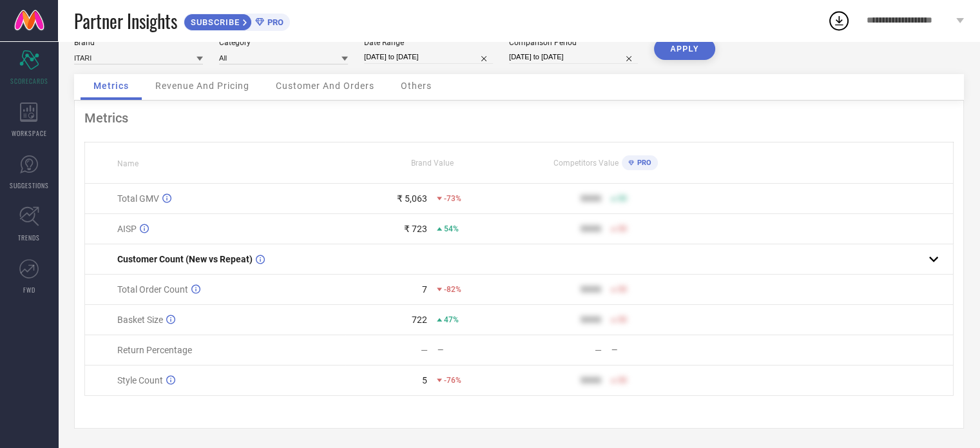  What do you see at coordinates (573, 57) in the screenshot?
I see `input: Select comparison period` at bounding box center [573, 57].